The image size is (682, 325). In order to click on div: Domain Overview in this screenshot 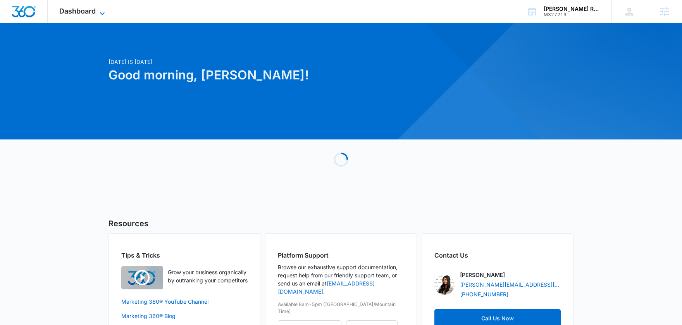, I will do `click(49, 48)`.